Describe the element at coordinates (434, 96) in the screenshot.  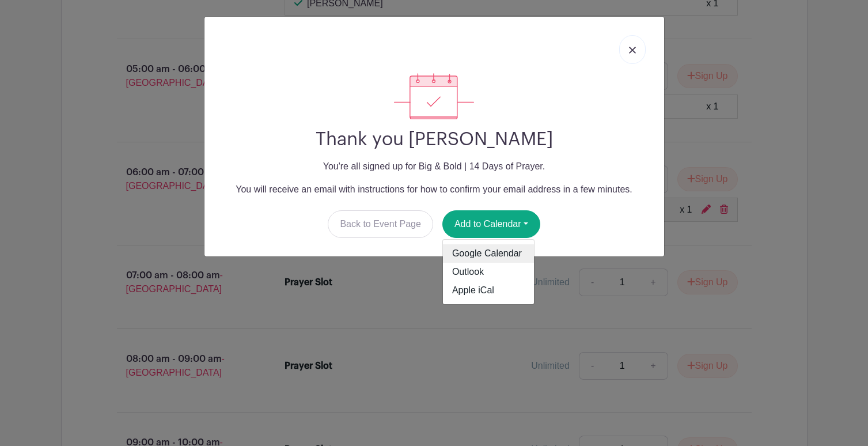
I see `img: signup_complete-c468d5dda3e2740ee63a24cb0ba0d3ce5d8a4ecd24259e683200fb1569d990c8.svg` at that location.